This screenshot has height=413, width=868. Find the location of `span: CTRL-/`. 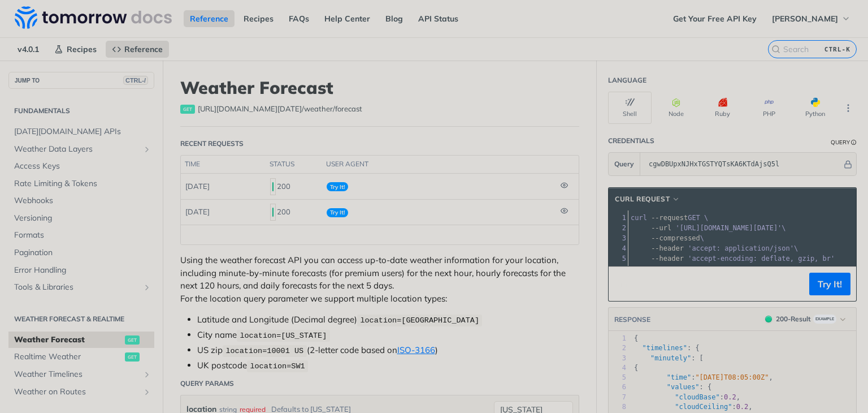

span: CTRL-/ is located at coordinates (136, 81).